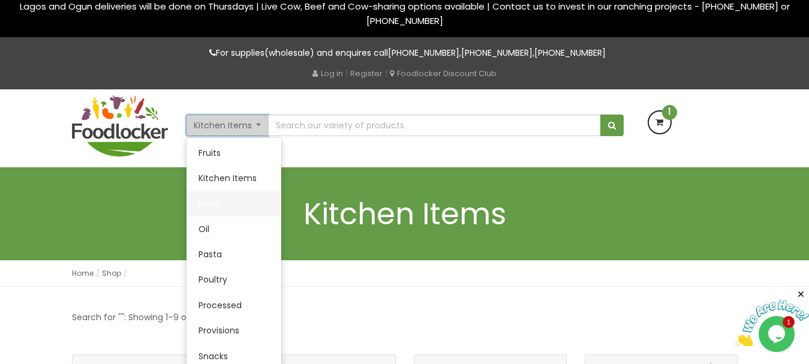 The height and width of the screenshot is (364, 809). Describe the element at coordinates (227, 125) in the screenshot. I see `button: Kitchen Items` at that location.